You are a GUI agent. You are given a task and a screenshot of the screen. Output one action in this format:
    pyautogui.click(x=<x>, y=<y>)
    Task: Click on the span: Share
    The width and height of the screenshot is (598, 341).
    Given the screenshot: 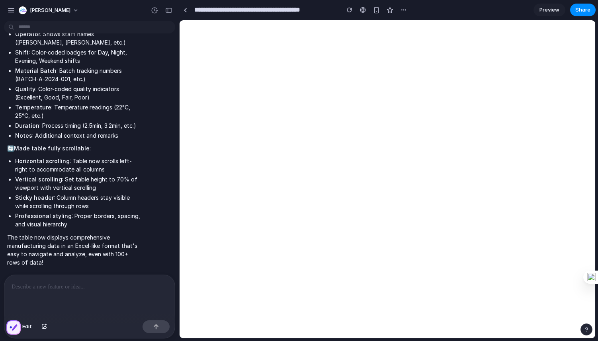 What is the action you would take?
    pyautogui.click(x=583, y=10)
    